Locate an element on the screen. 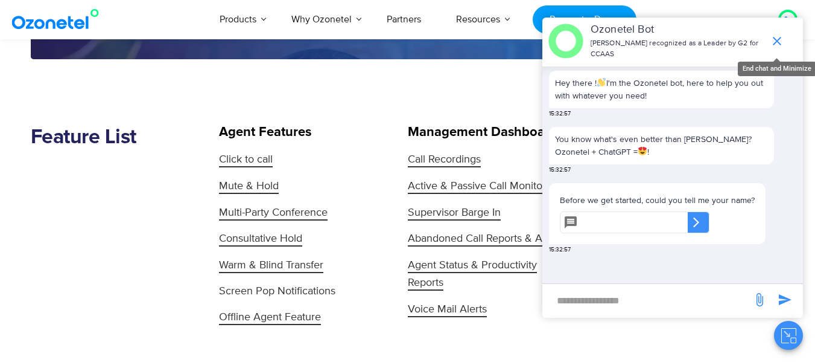  span: Active & Passive Call Monitoring is located at coordinates (484, 187).